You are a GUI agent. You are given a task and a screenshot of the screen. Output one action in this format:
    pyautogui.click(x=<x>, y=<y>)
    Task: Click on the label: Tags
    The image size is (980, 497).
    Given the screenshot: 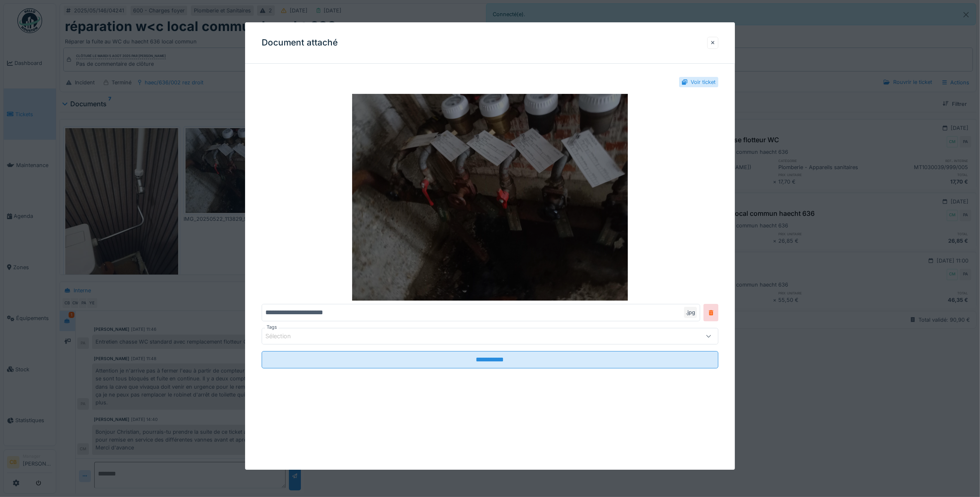 What is the action you would take?
    pyautogui.click(x=272, y=327)
    